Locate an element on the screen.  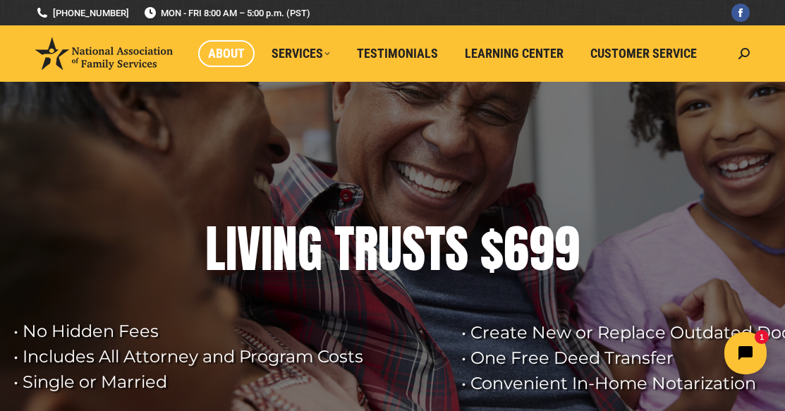
span: Testimonials is located at coordinates (397, 54).